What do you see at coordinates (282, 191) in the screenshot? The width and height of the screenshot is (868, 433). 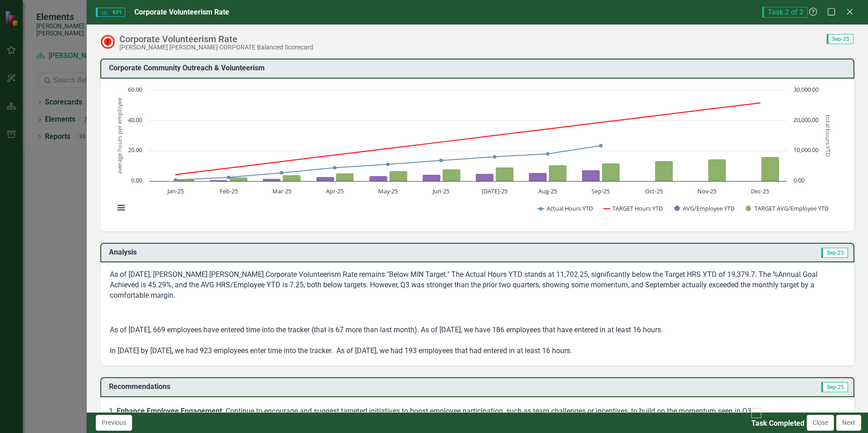 I see `text: Mar-25` at bounding box center [282, 191].